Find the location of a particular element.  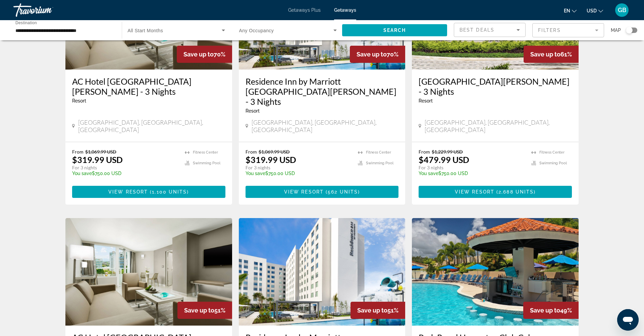

span: Best Deals is located at coordinates (477, 30).